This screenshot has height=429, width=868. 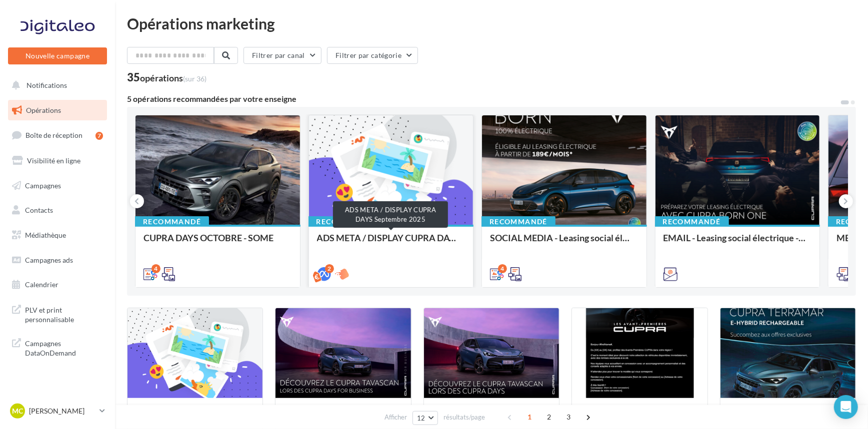 What do you see at coordinates (167, 78) in the screenshot?
I see `div: 35` at bounding box center [167, 78].